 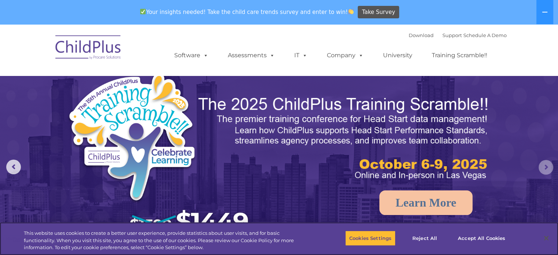 I want to click on span: Your insights needed! Take the child care trends survey and enter to win!, so click(x=247, y=12).